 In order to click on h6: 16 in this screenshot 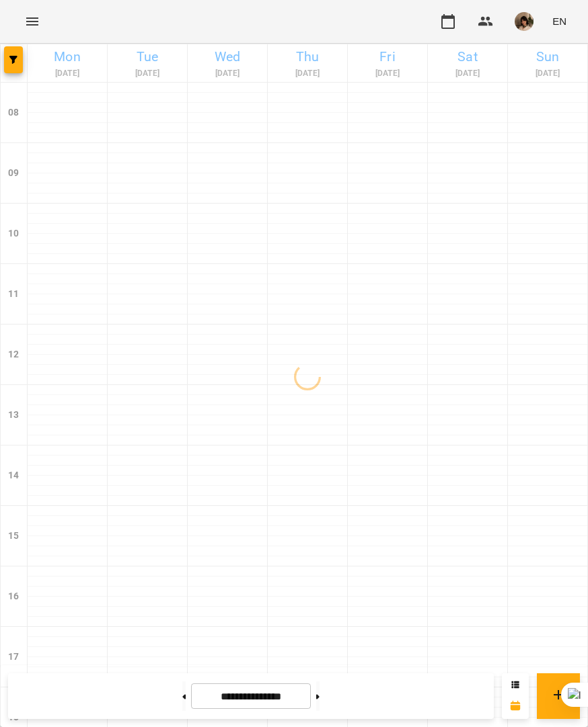, I will do `click(13, 597)`.